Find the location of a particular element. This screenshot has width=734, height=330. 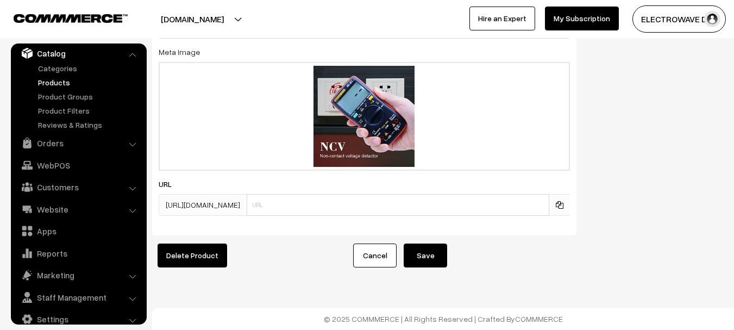

label: Meta Image is located at coordinates (179, 52).